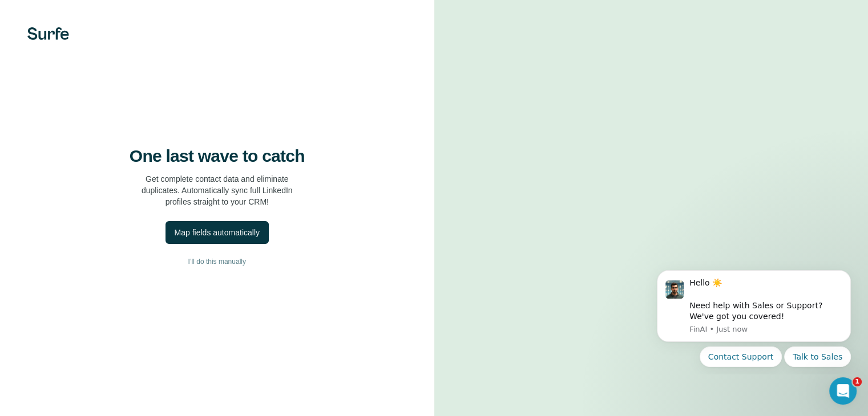 The image size is (868, 416). What do you see at coordinates (857, 382) in the screenshot?
I see `span: 1` at bounding box center [857, 382].